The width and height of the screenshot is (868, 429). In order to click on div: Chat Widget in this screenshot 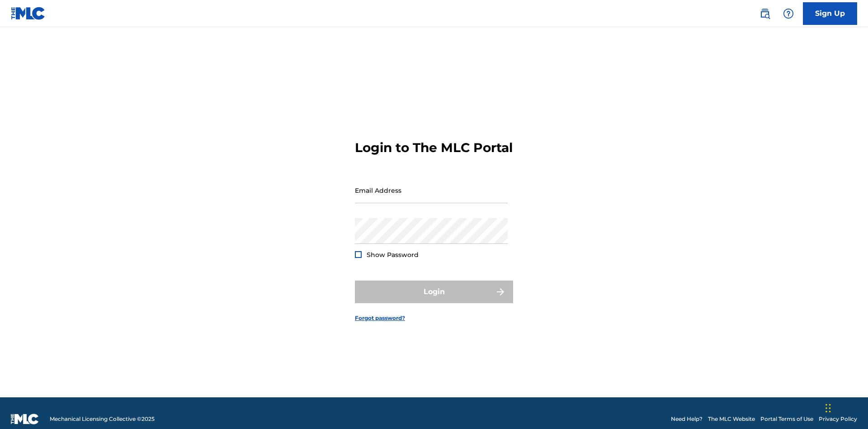, I will do `click(845, 407)`.